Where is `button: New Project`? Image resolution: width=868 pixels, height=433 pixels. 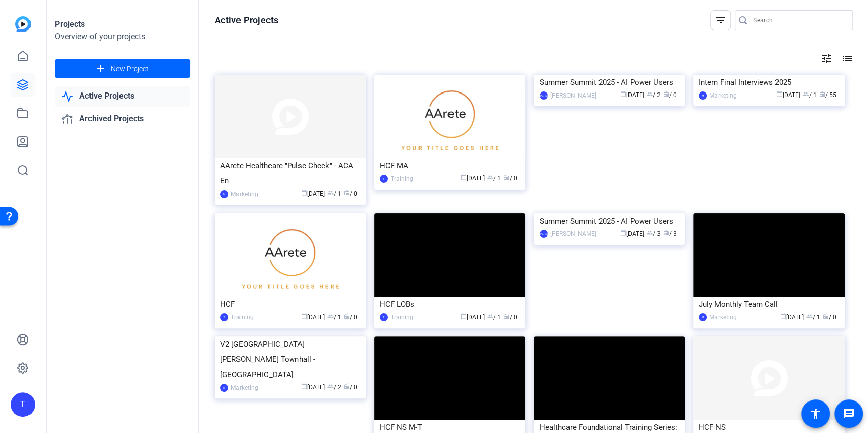
button: New Project is located at coordinates (122, 69).